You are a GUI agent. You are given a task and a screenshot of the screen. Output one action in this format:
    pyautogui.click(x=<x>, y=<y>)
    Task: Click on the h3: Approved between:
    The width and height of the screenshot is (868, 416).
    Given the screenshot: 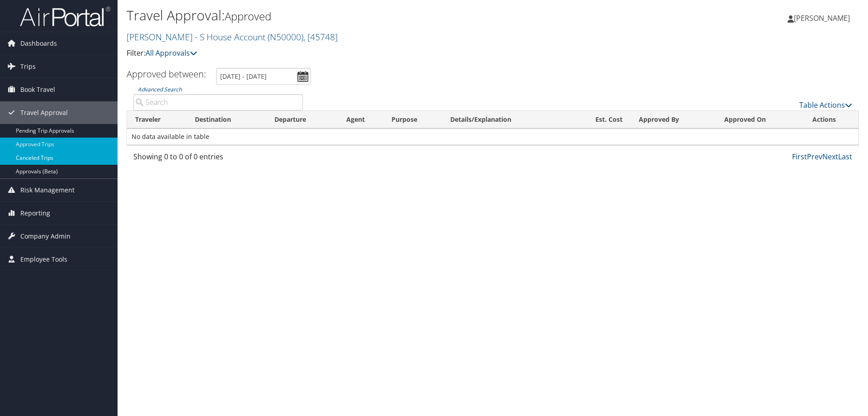 What is the action you would take?
    pyautogui.click(x=166, y=74)
    